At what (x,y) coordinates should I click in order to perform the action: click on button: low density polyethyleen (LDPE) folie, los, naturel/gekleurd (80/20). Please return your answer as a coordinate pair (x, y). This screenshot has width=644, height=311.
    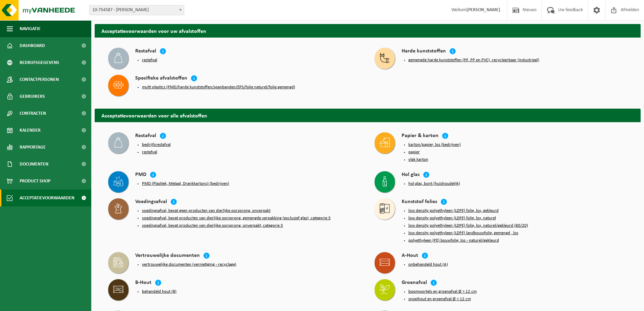
    Looking at the image, I should click on (468, 226).